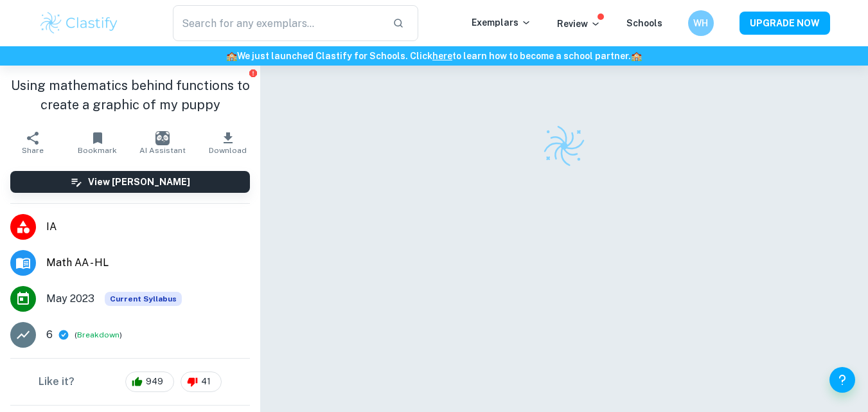  What do you see at coordinates (644, 23) in the screenshot?
I see `a: Schools` at bounding box center [644, 23].